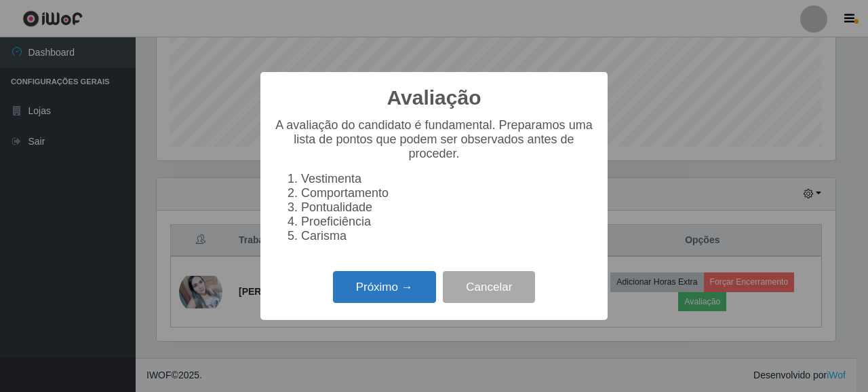  What do you see at coordinates (434, 98) in the screenshot?
I see `h2: Avaliação` at bounding box center [434, 98].